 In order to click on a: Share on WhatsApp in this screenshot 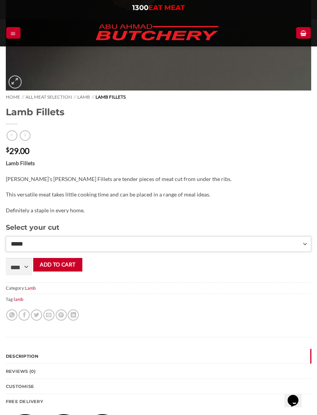, I will do `click(12, 315)`.